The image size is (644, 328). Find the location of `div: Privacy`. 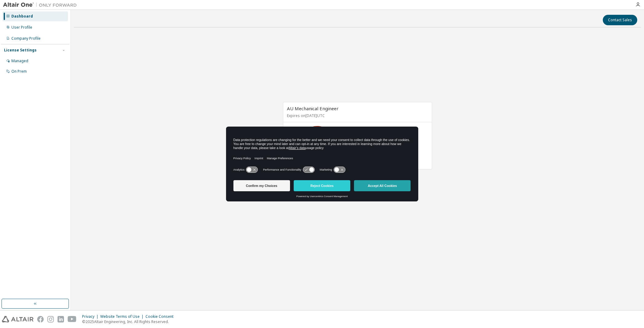

div: Privacy is located at coordinates (91, 317).